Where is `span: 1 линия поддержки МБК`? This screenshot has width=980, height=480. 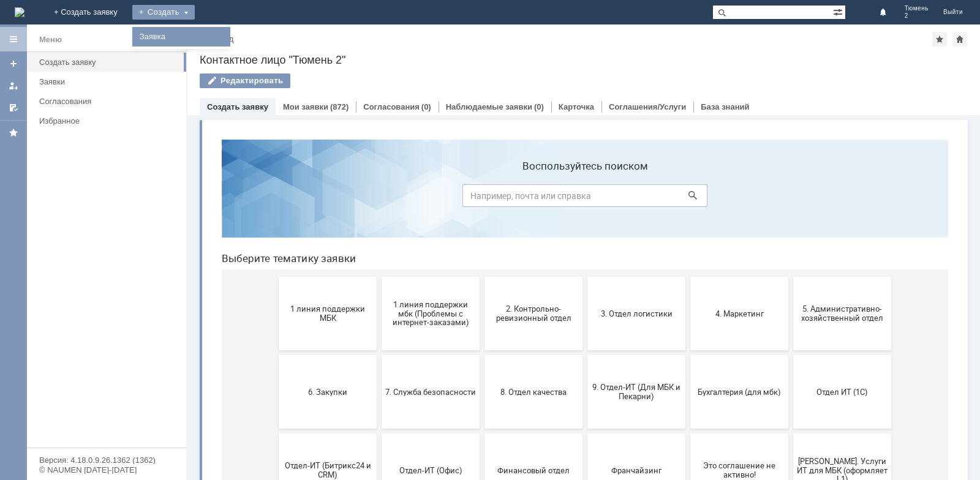
span: 1 линия поддержки МБК is located at coordinates (116, 183).